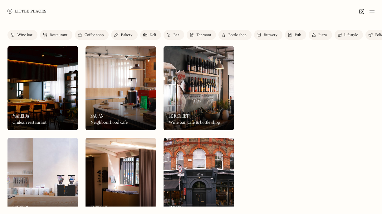 The height and width of the screenshot is (214, 382). I want to click on a: Brewery, so click(268, 35).